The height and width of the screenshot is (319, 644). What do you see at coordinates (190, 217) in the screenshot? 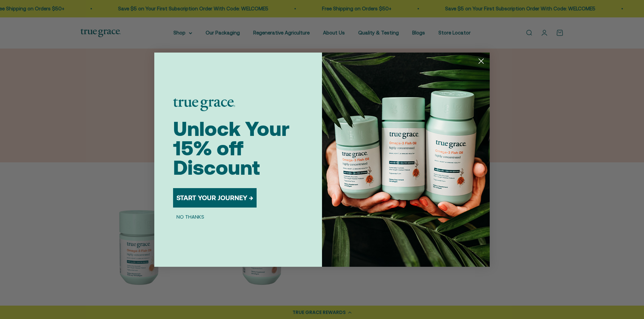
I see `button: NO THANKS` at bounding box center [190, 217].